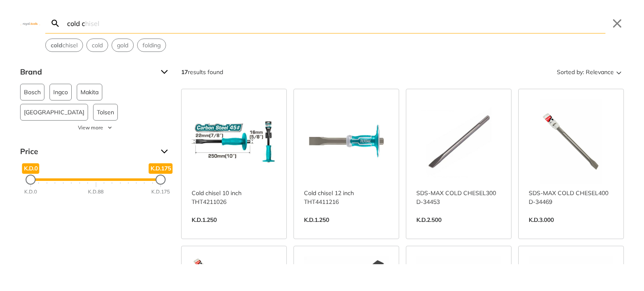  Describe the element at coordinates (64, 45) in the screenshot. I see `button: Select suggestion: cold chisel` at that location.